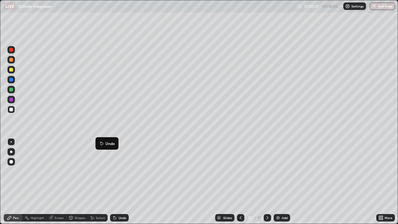 The width and height of the screenshot is (398, 224). I want to click on div: Undo, so click(122, 218).